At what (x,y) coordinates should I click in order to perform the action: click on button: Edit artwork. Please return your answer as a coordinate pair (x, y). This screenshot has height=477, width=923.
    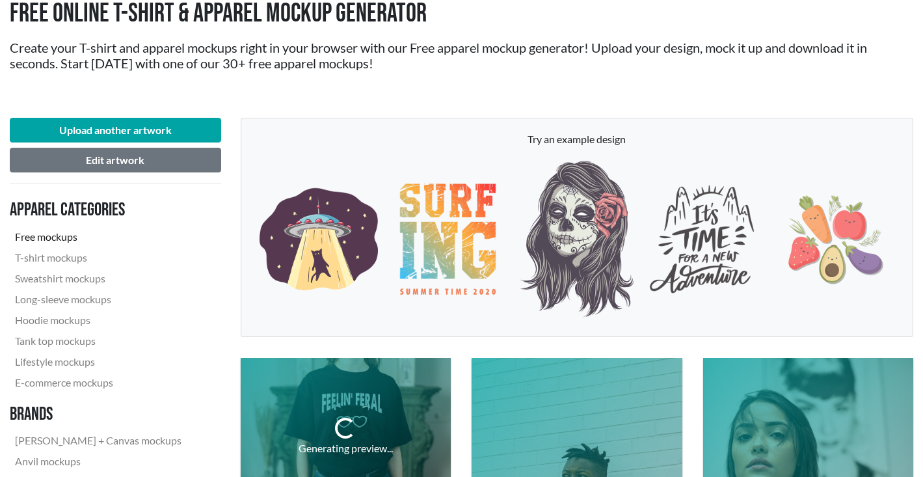
    Looking at the image, I should click on (115, 160).